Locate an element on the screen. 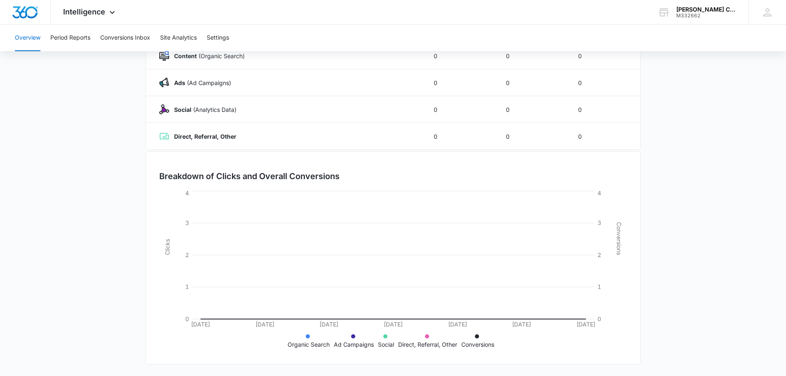  p: Social is located at coordinates (386, 344).